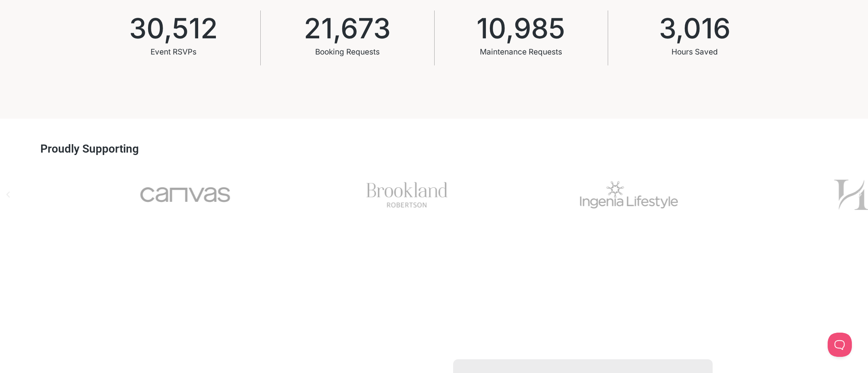  I want to click on div: Ingenia, so click(629, 194).